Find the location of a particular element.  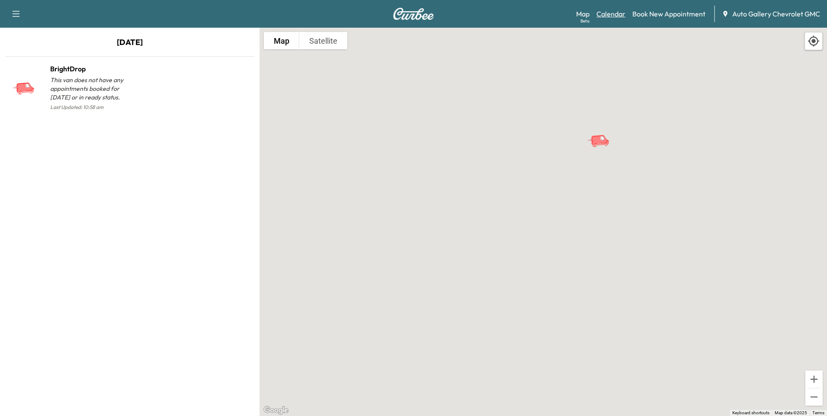

img: Curbee Logo is located at coordinates (414, 14).